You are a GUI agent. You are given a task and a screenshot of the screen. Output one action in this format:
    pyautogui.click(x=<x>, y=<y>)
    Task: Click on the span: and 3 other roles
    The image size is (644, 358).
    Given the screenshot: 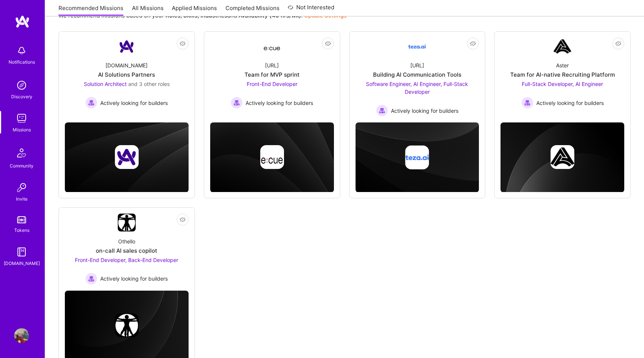 What is the action you would take?
    pyautogui.click(x=149, y=84)
    